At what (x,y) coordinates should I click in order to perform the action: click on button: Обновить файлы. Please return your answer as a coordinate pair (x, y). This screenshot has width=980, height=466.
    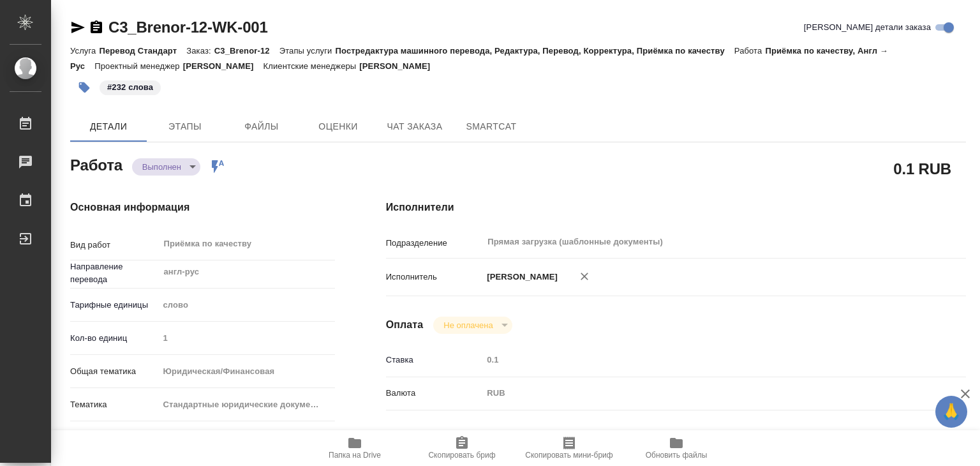
    Looking at the image, I should click on (677, 448).